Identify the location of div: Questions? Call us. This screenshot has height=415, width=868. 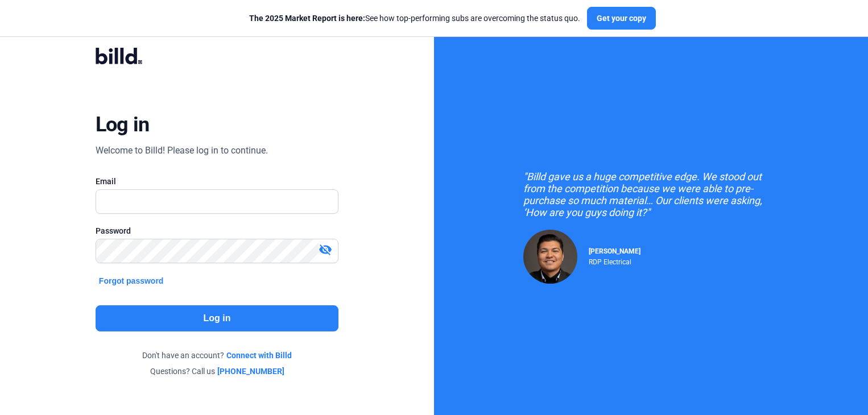
(217, 371).